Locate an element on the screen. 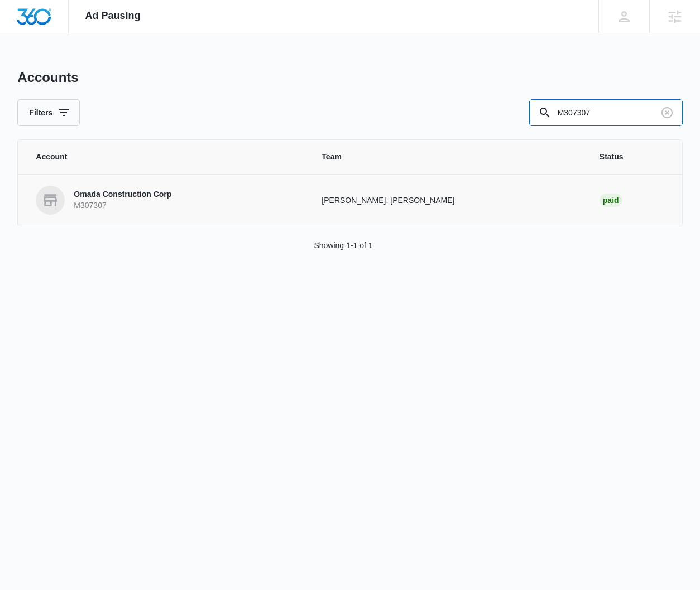 The image size is (700, 590). button: Clear is located at coordinates (666, 113).